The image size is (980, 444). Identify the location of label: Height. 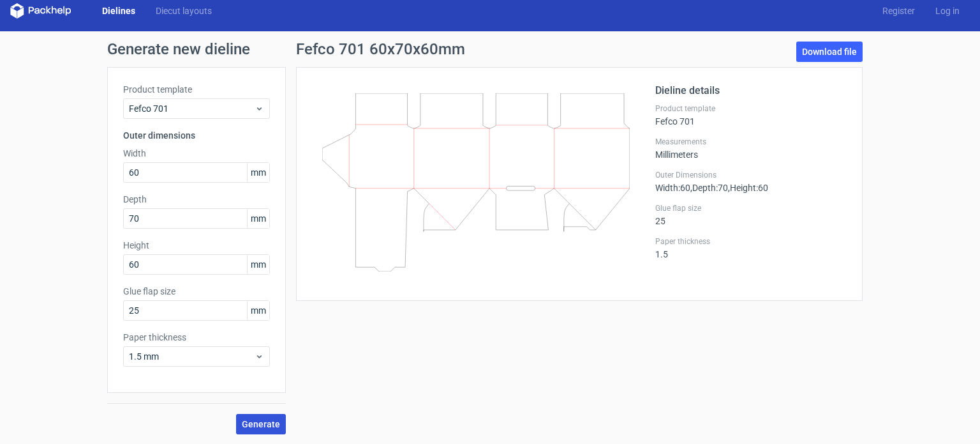
(197, 245).